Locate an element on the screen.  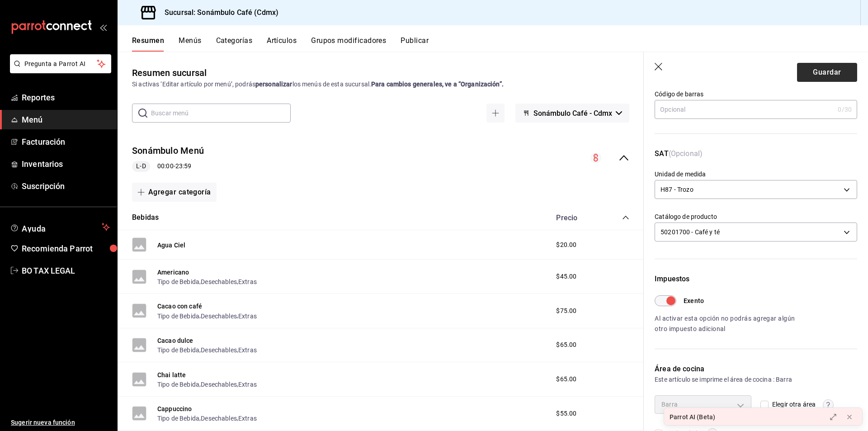
div: Este artículo se imprime el área de cocina : Barra is located at coordinates (756, 379).